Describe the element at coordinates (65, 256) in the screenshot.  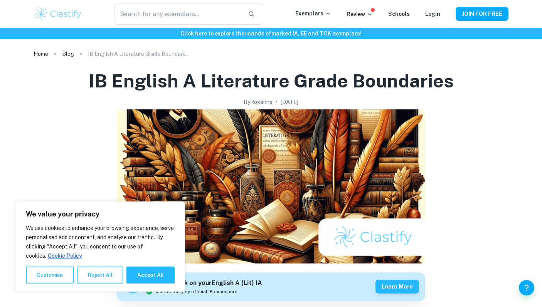
I see `a: Cookie Policy` at that location.